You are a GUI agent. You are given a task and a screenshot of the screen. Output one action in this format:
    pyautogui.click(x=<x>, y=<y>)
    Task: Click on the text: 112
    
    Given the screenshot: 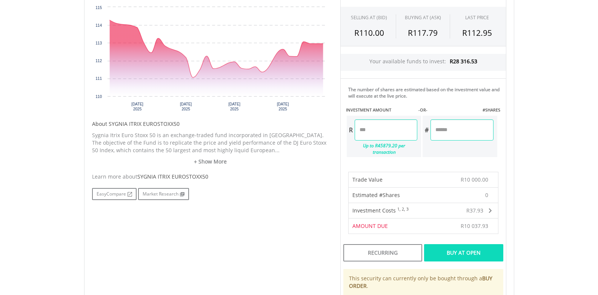 What is the action you would take?
    pyautogui.click(x=98, y=61)
    